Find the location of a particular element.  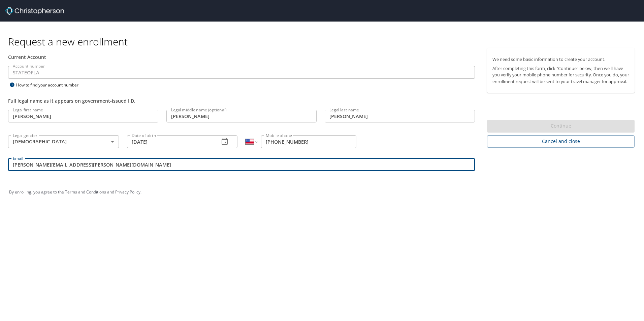

p: We need some basic information to create your account. is located at coordinates (561, 59).